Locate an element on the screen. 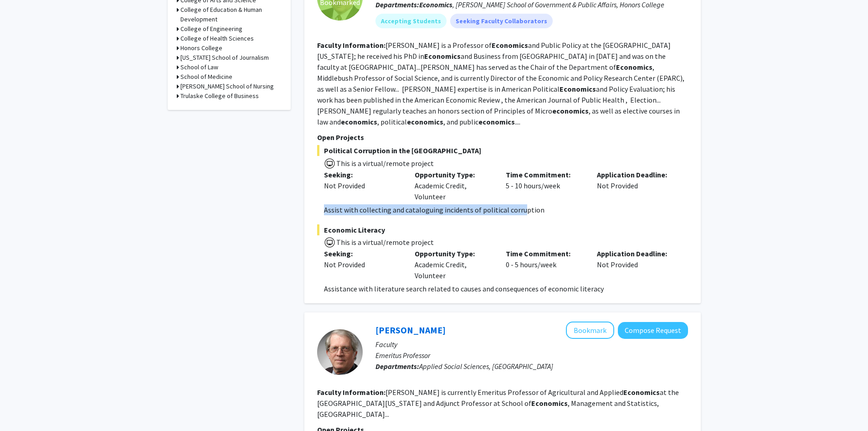 The image size is (868, 431). h3: School of Medicine is located at coordinates (206, 76).